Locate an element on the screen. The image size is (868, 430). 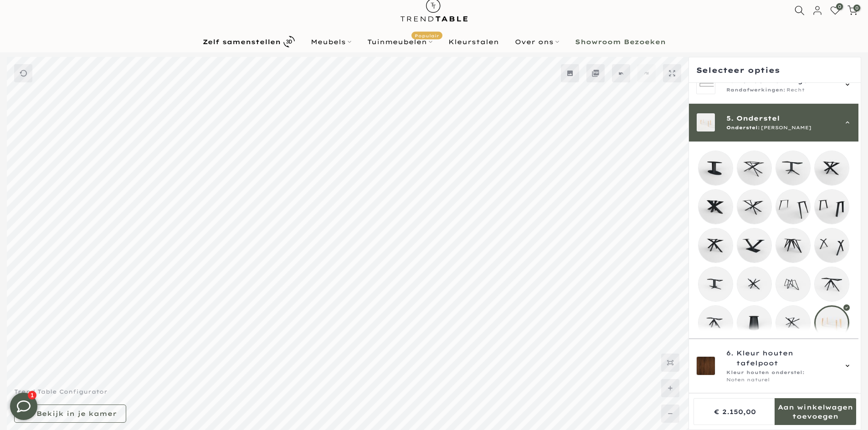
a: Kleurstalen is located at coordinates (473, 42).